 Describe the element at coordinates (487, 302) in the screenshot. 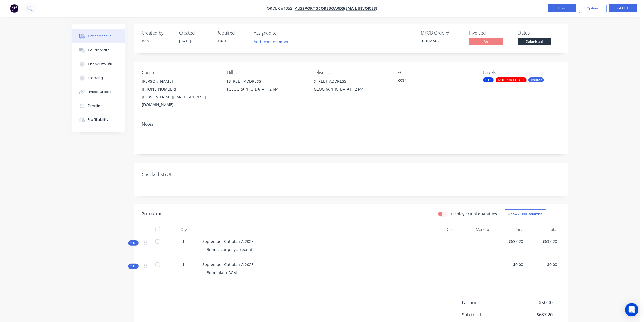

I see `span: Labour` at that location.